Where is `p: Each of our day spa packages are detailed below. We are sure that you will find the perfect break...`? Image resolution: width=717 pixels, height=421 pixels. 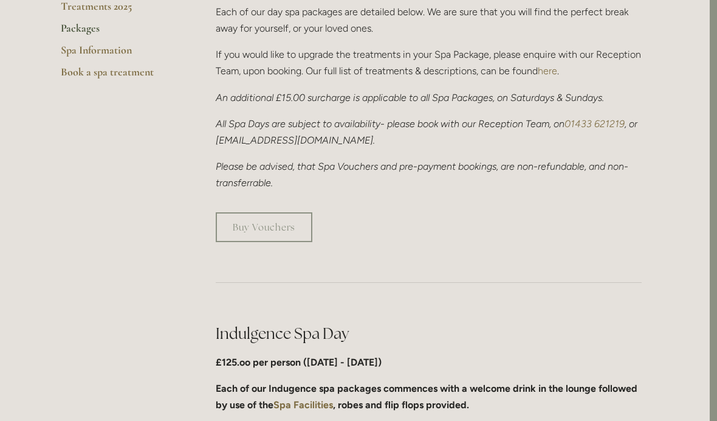
p: Each of our day spa packages are detailed below. We are sure that you will find the perfect break... is located at coordinates (428, 20).